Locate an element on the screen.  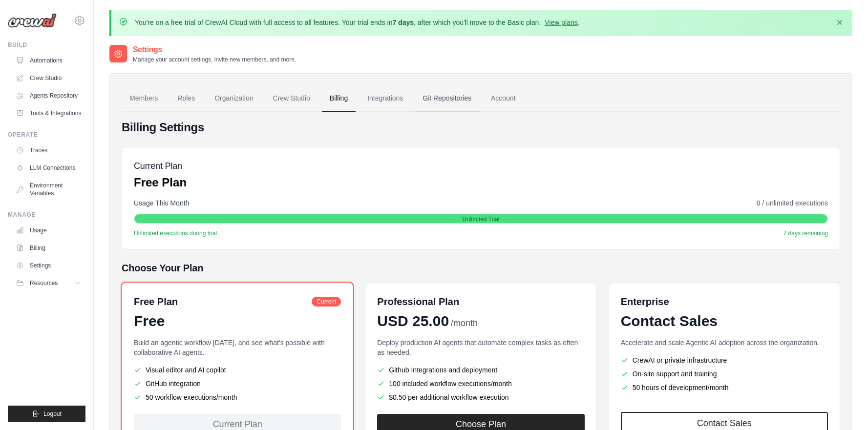
button: Logout is located at coordinates (47, 414).